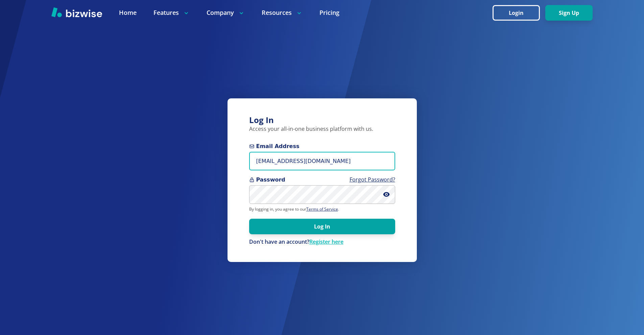 This screenshot has height=335, width=644. Describe the element at coordinates (77, 12) in the screenshot. I see `img: Bizwise Logo` at that location.